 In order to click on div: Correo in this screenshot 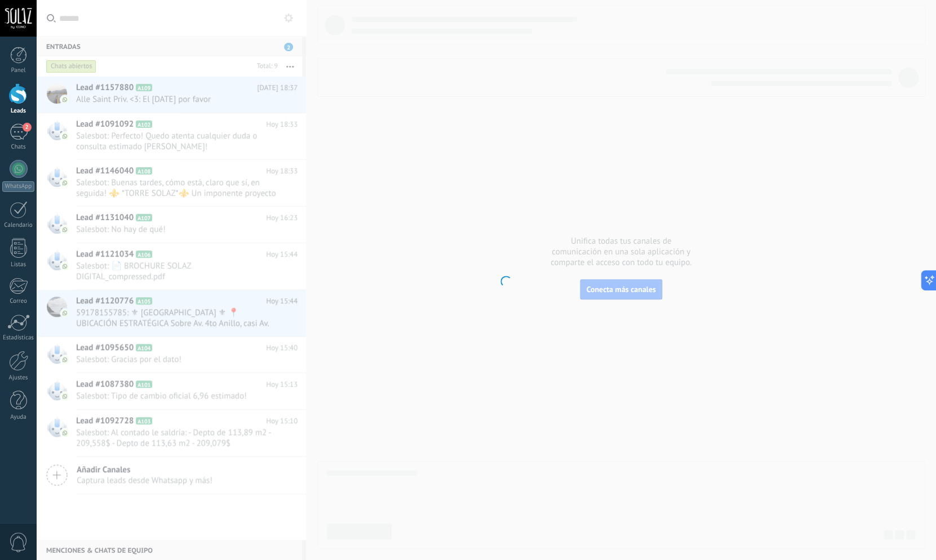, I will do `click(18, 301)`.